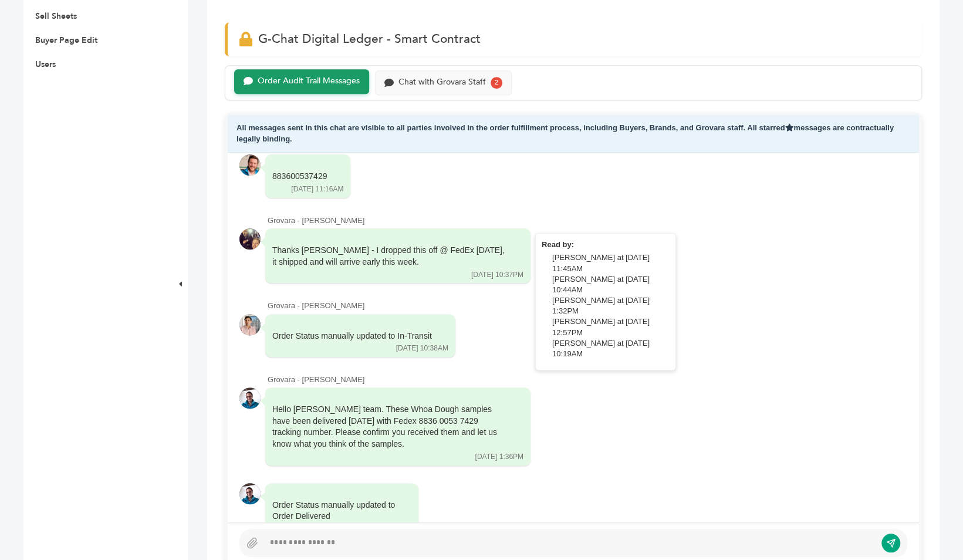 This screenshot has height=560, width=963. I want to click on span: G-Chat Digital Ledger - Smart Contract, so click(369, 39).